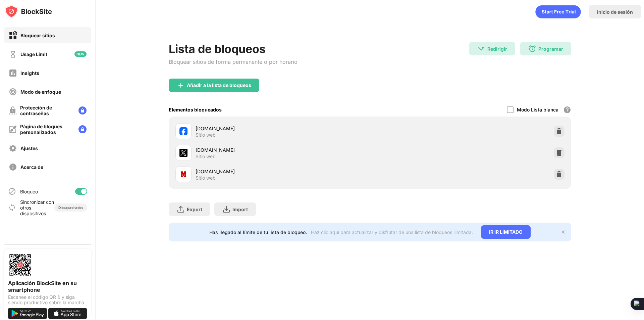  I want to click on div: Elementos bloqueados, so click(195, 109).